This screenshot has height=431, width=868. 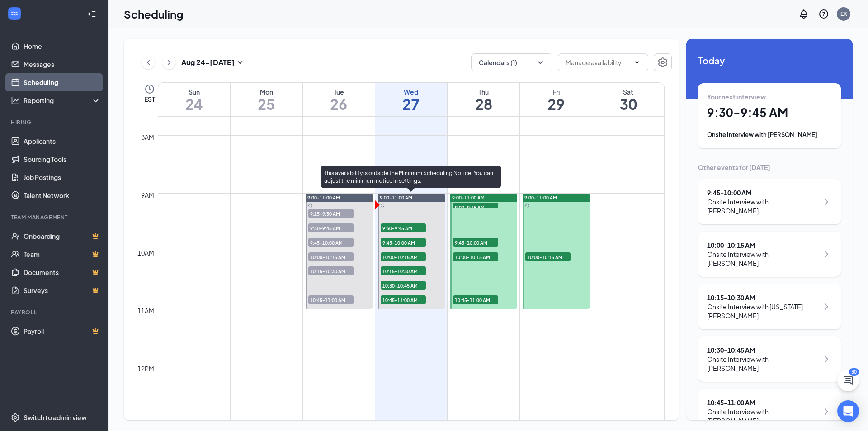 I want to click on div: Team Management, so click(x=55, y=217).